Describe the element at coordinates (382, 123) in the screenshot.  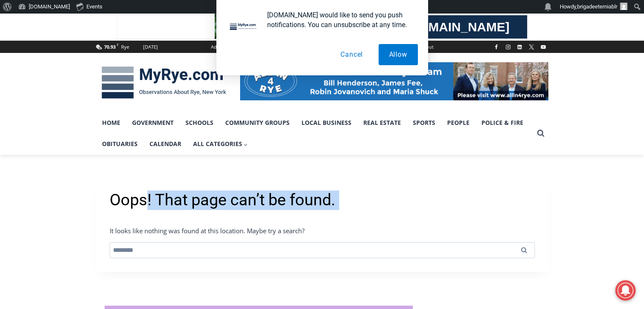
I see `a: Real Estate` at that location.